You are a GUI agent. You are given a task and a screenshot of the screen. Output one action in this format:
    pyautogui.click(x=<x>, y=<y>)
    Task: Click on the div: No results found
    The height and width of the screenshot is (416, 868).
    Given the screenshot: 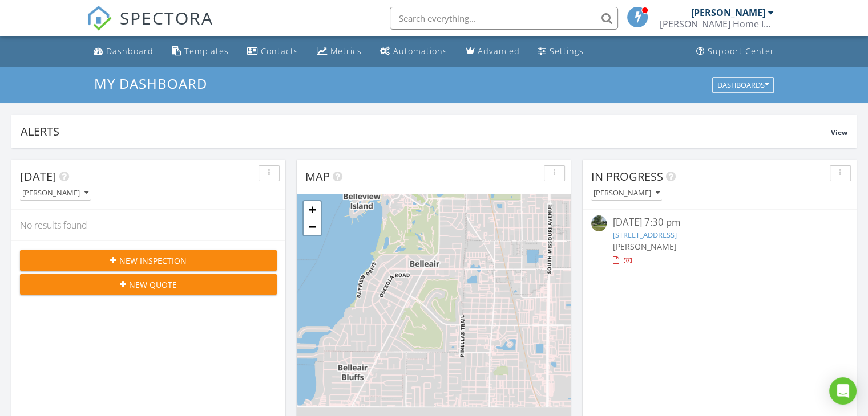 What is the action you would take?
    pyautogui.click(x=148, y=225)
    